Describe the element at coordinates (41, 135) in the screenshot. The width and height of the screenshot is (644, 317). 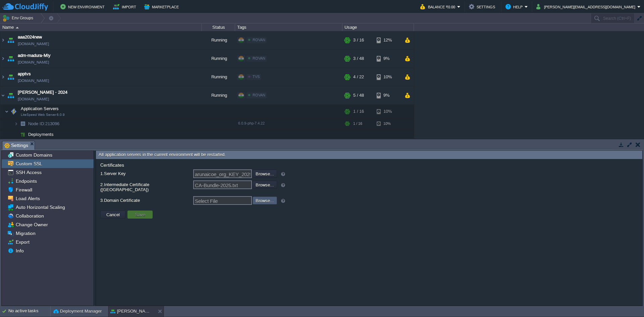
I see `span: Deployments` at that location.